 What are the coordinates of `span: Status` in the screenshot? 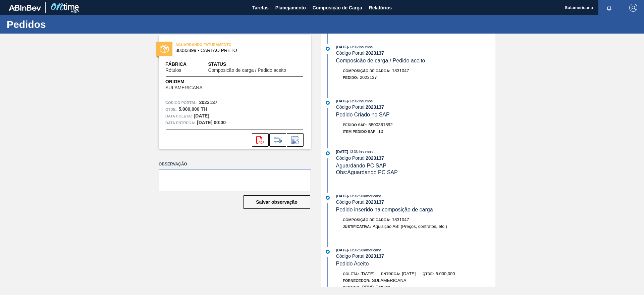 It's located at (256, 64).